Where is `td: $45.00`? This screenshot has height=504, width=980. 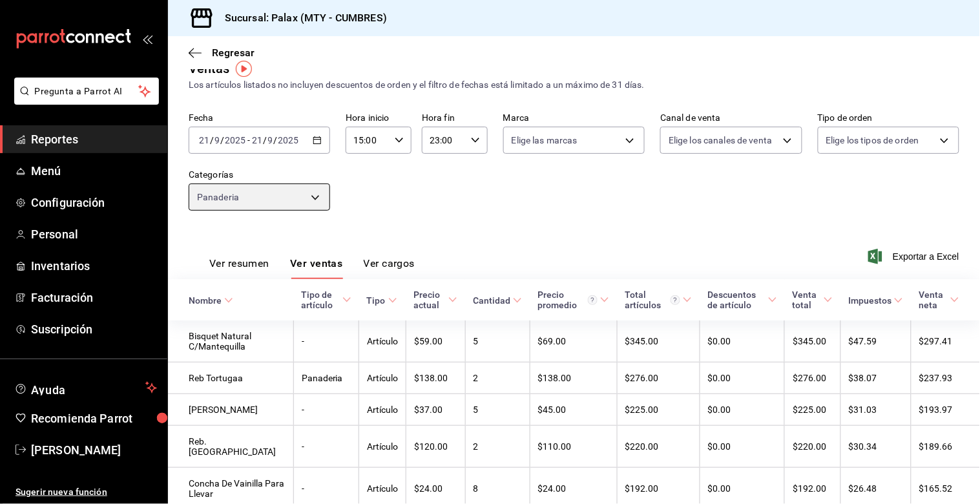
td: $45.00 is located at coordinates (573, 410).